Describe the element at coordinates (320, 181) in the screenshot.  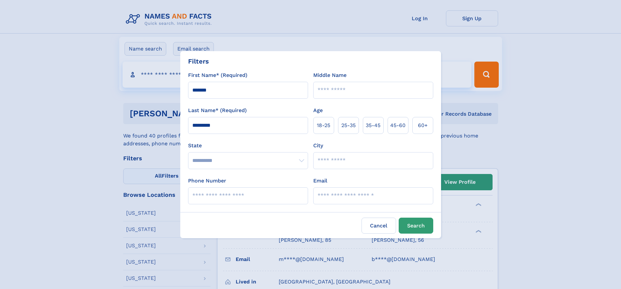
I see `label: Email` at that location.